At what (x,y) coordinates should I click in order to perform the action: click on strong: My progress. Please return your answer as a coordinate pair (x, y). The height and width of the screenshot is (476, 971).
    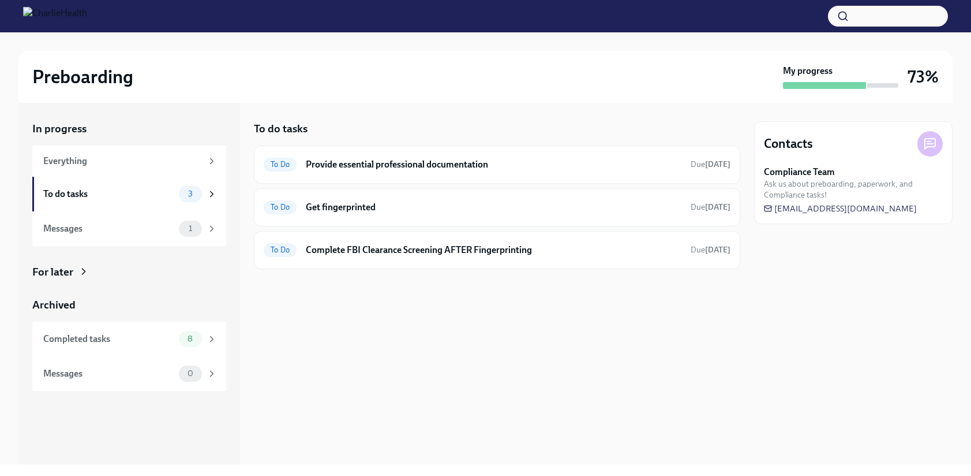
    Looking at the image, I should click on (808, 71).